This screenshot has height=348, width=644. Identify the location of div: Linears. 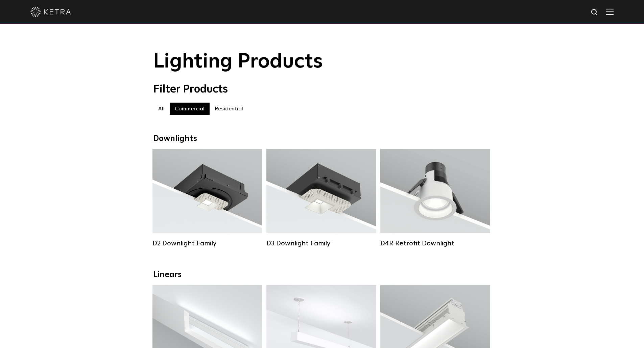
(322, 275).